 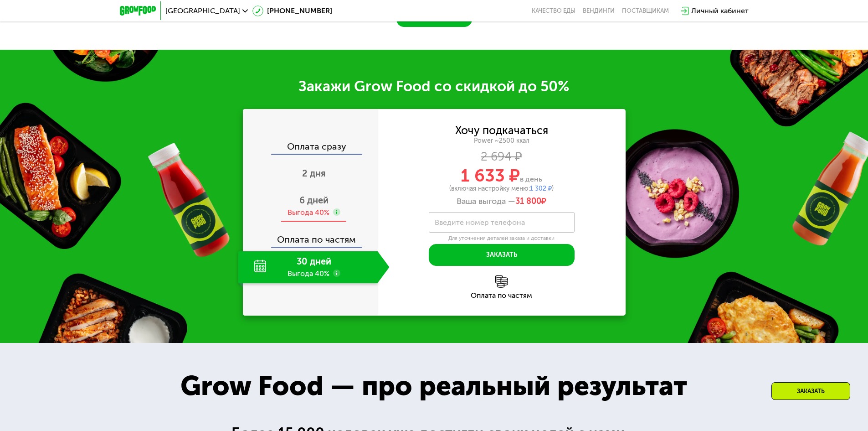 What do you see at coordinates (554, 11) in the screenshot?
I see `a: Качество еды` at bounding box center [554, 11].